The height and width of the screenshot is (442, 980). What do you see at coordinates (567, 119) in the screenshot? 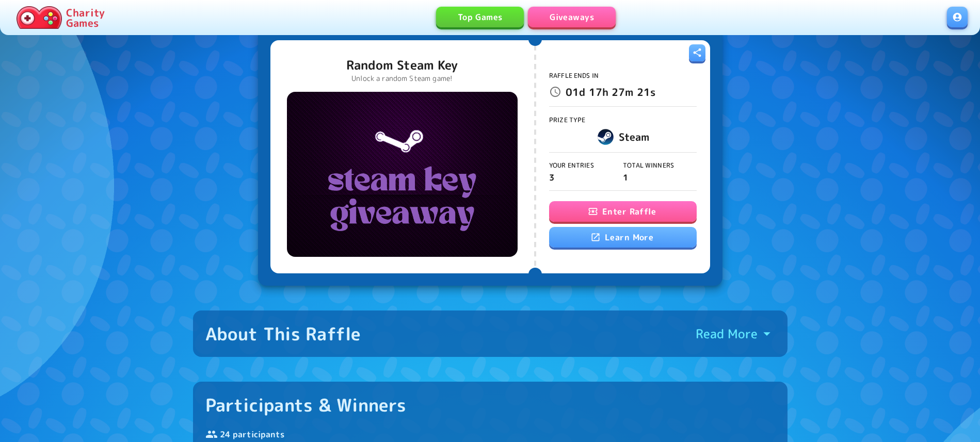
I see `span: Prize Type` at bounding box center [567, 119].